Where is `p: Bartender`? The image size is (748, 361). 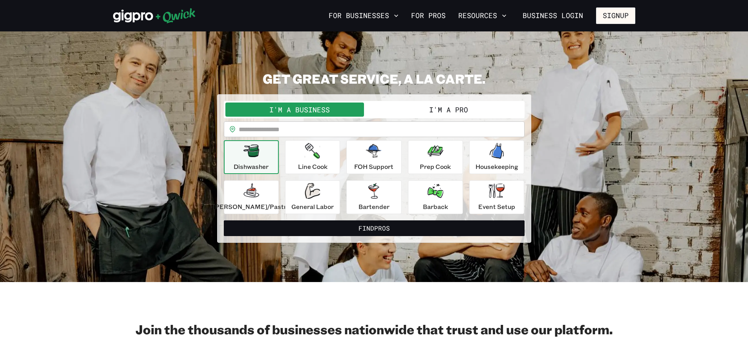 p: Bartender is located at coordinates (374, 207).